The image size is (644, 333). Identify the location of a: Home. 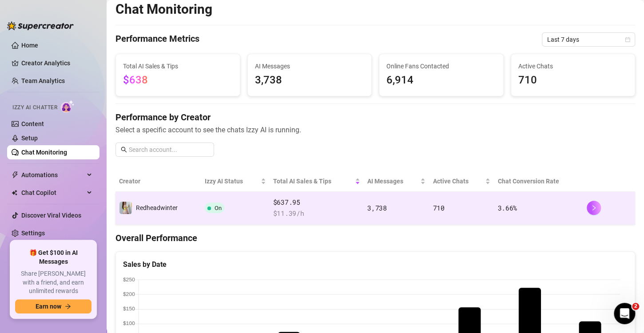
(30, 45).